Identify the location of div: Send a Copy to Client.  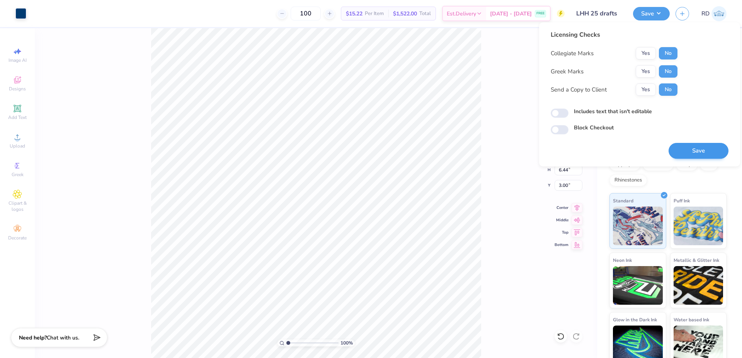
(579, 90).